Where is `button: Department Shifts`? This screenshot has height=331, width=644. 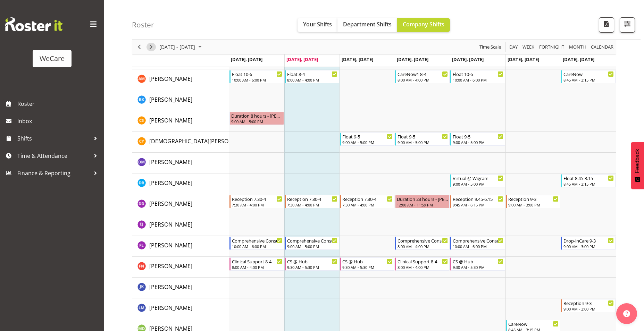
button: Department Shifts is located at coordinates (367, 25).